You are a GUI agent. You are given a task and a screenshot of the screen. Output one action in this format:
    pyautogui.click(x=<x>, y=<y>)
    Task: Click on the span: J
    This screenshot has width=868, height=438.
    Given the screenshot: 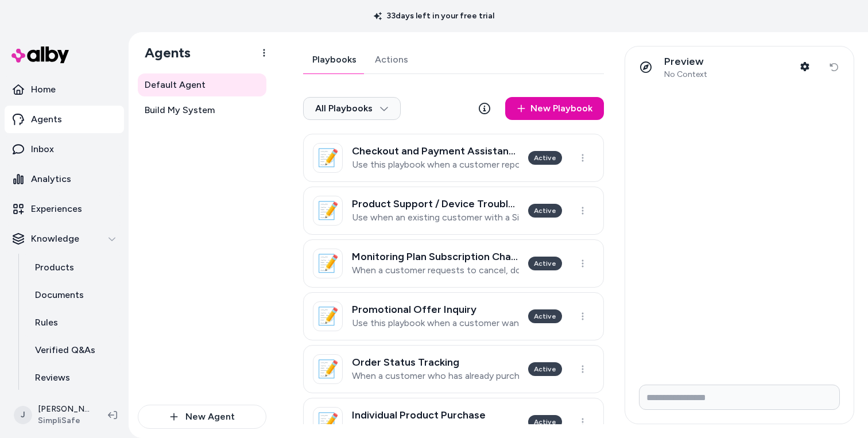 What is the action you would take?
    pyautogui.click(x=23, y=415)
    